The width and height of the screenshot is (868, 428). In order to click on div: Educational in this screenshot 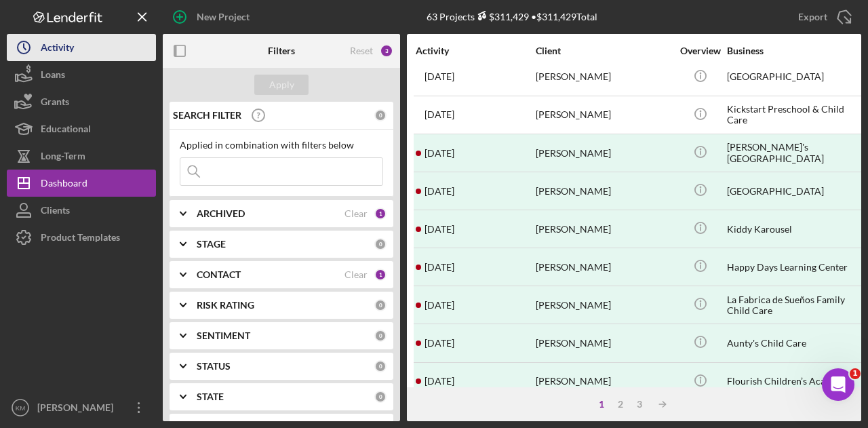, I will do `click(66, 130)`.